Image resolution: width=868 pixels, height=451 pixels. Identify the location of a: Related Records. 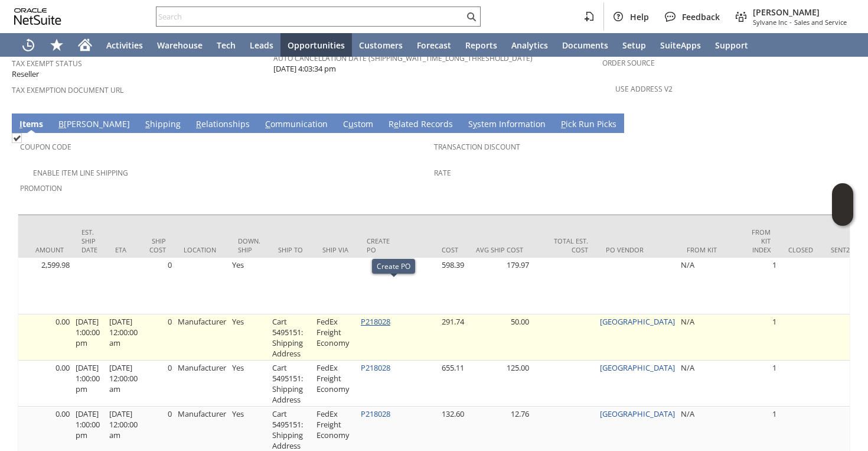
(421, 125).